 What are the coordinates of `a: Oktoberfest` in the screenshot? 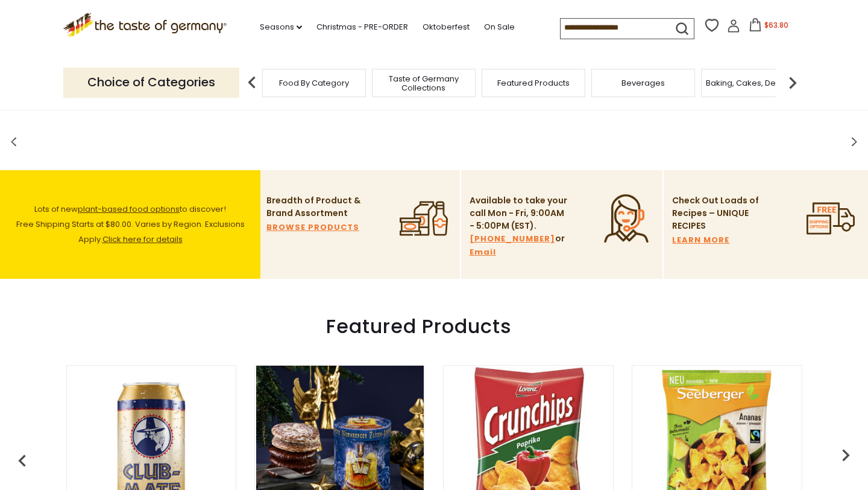 It's located at (446, 27).